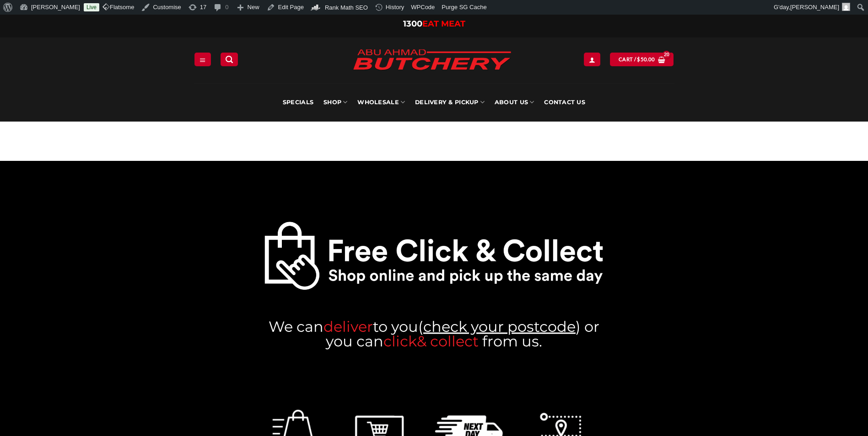 The image size is (868, 436). What do you see at coordinates (381, 102) in the screenshot?
I see `a: Wholesale` at bounding box center [381, 102].